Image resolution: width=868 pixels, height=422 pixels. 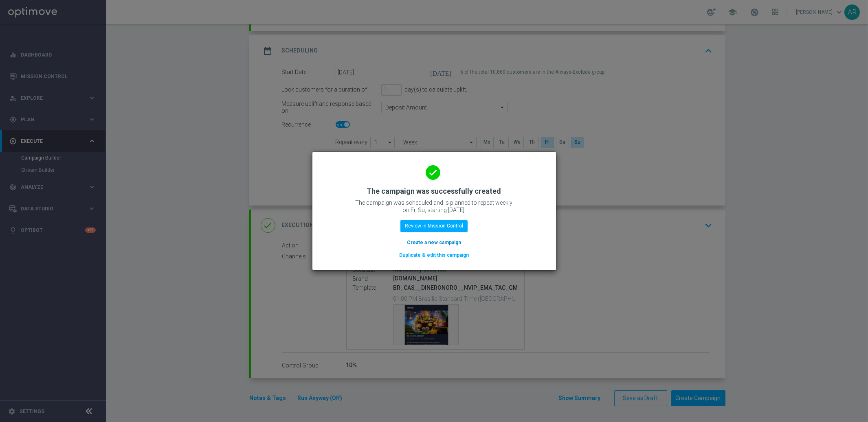 What do you see at coordinates (433, 173) in the screenshot?
I see `i: done` at bounding box center [433, 173].